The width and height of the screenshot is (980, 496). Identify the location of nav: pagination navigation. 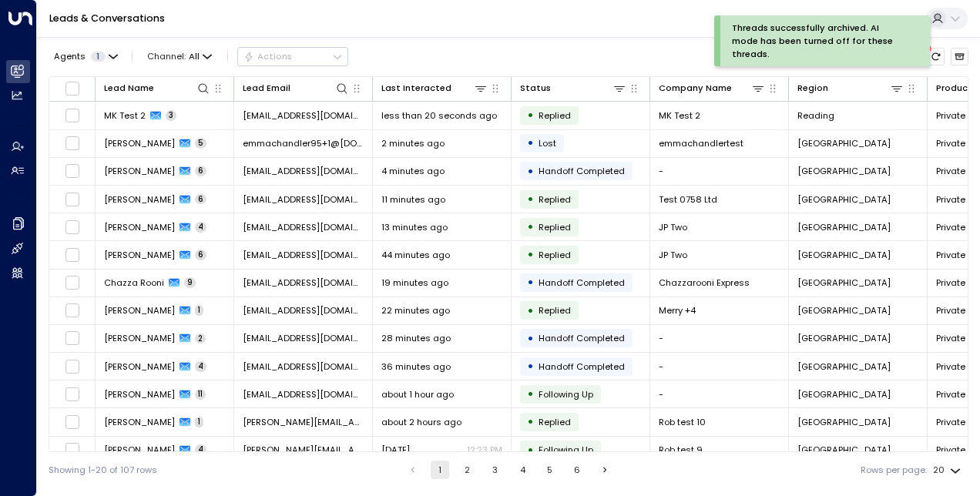
(509, 470).